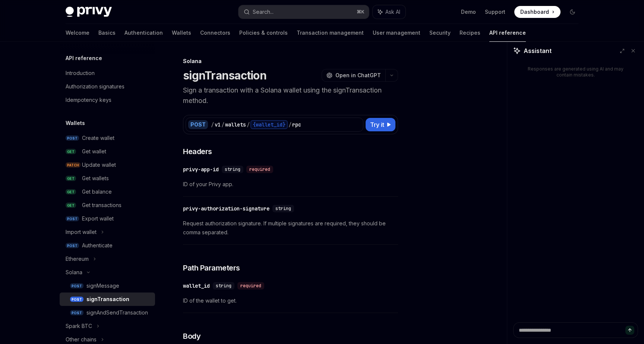  Describe the element at coordinates (108, 218) in the screenshot. I see `a: POSTExport wallet` at that location.